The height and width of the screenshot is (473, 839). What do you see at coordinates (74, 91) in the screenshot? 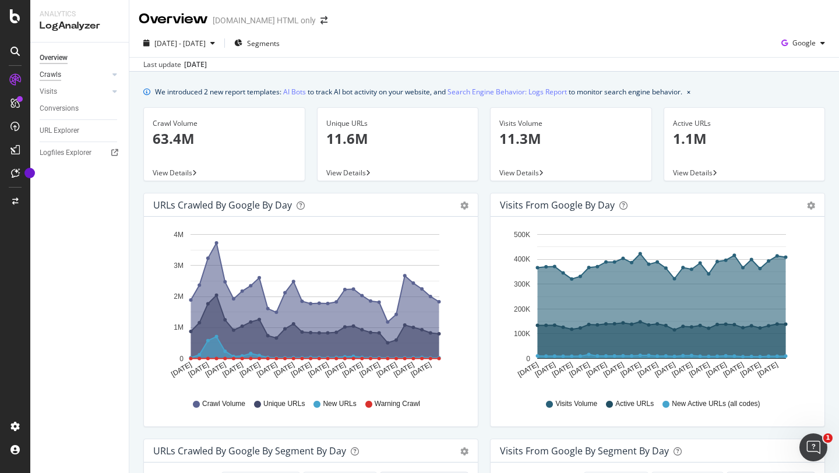
I see `a: Visits` at bounding box center [74, 91].